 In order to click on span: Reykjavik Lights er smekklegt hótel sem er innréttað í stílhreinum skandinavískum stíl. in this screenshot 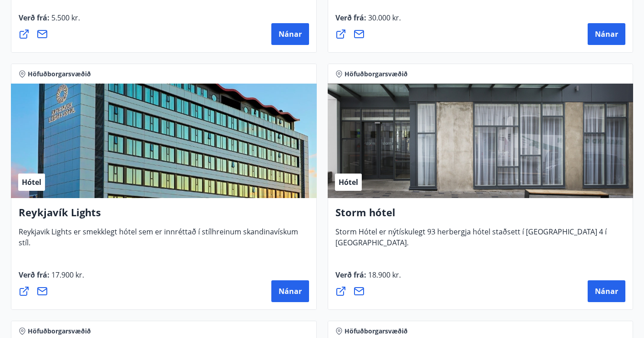, I will do `click(158, 240)`.